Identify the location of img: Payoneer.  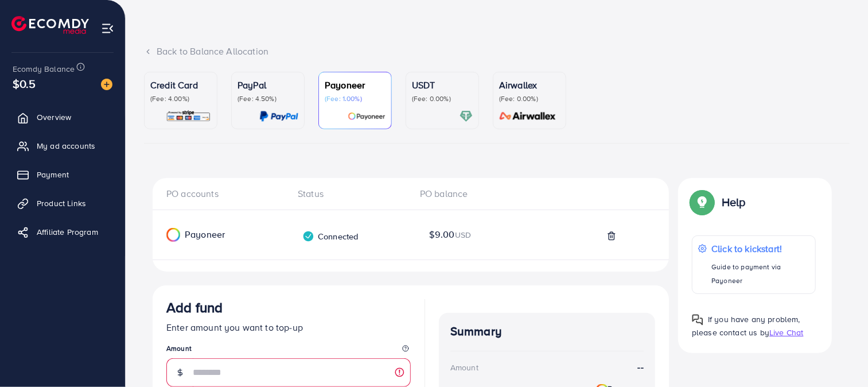
(173, 235).